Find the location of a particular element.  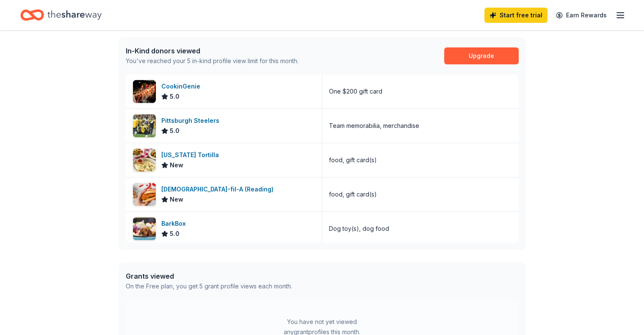

div: You've reached your 5 in-kind profile view limit for this month. is located at coordinates (212, 61).